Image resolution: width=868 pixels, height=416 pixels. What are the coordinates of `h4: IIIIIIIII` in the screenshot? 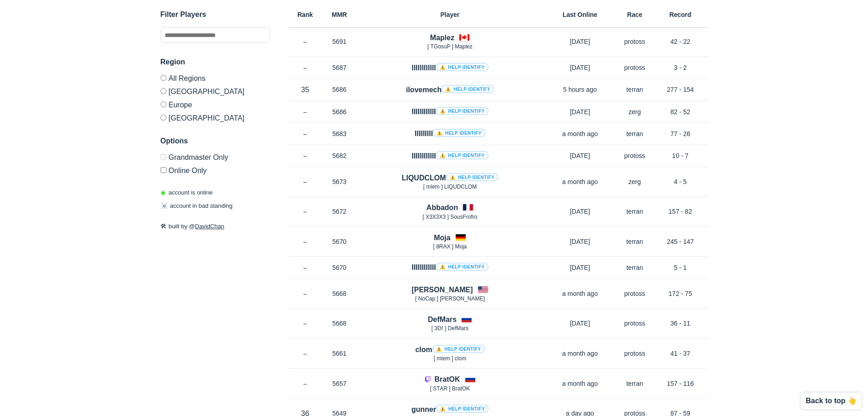 It's located at (450, 133).